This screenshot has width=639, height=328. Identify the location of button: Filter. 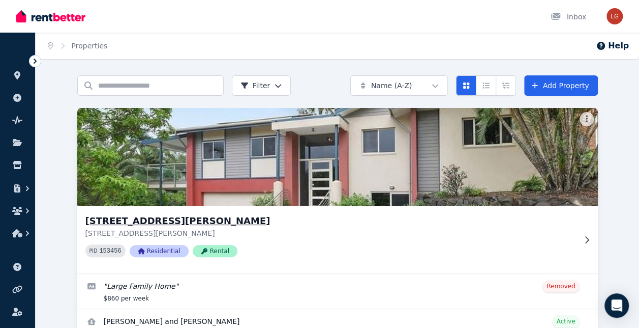
(261, 85).